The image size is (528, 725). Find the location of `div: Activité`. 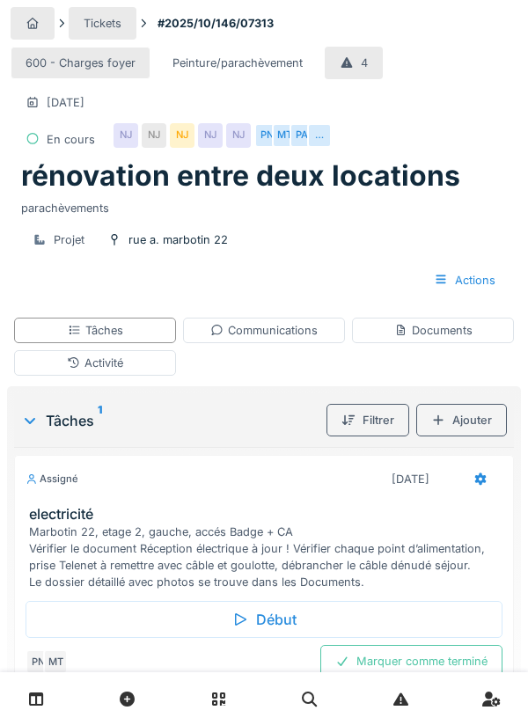

div: Activité is located at coordinates (95, 362).